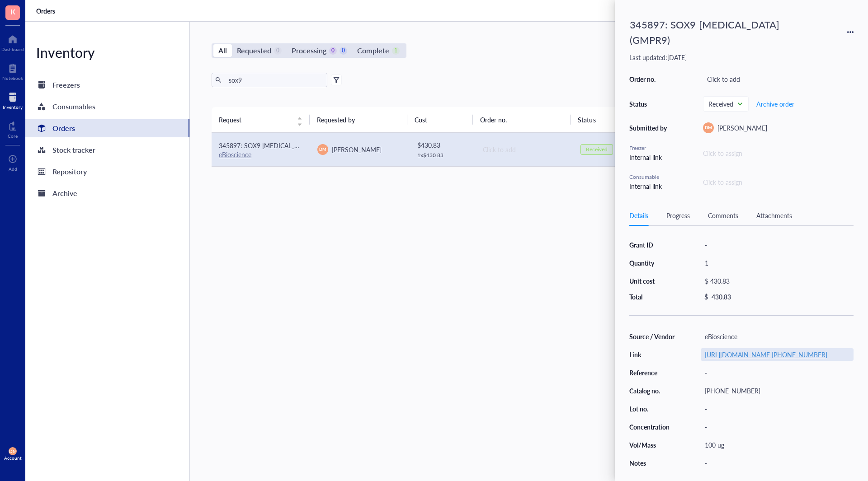 The width and height of the screenshot is (868, 481). I want to click on button: Archive order, so click(775, 104).